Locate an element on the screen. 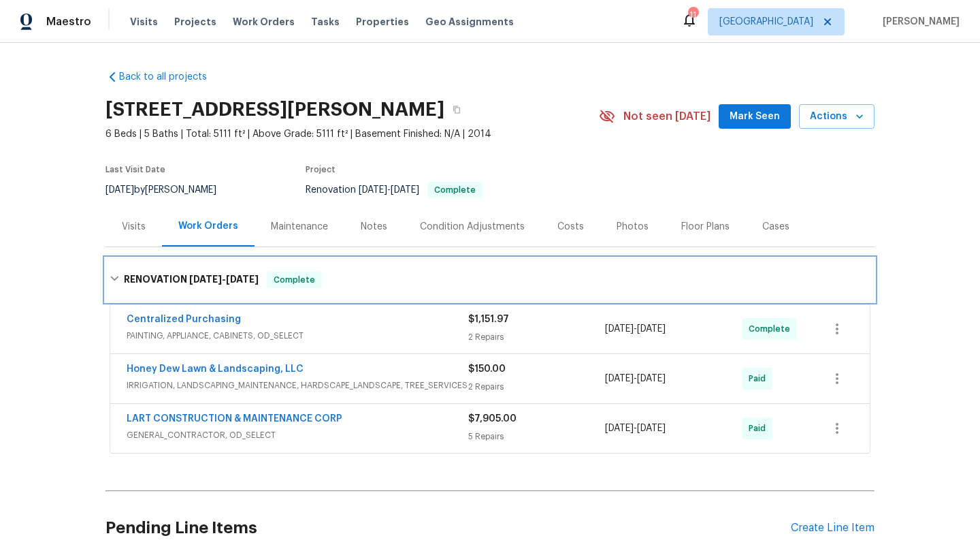 This screenshot has height=553, width=980. div: Floor Plans is located at coordinates (705, 227).